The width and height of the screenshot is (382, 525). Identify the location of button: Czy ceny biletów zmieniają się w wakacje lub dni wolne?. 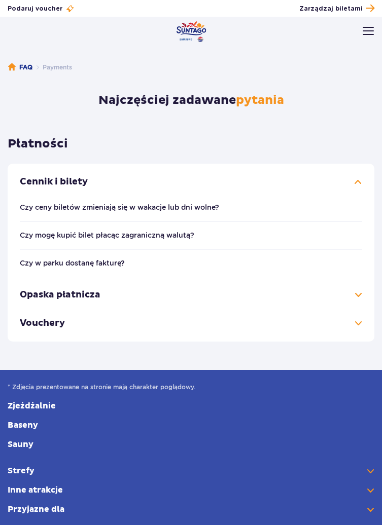
(119, 207).